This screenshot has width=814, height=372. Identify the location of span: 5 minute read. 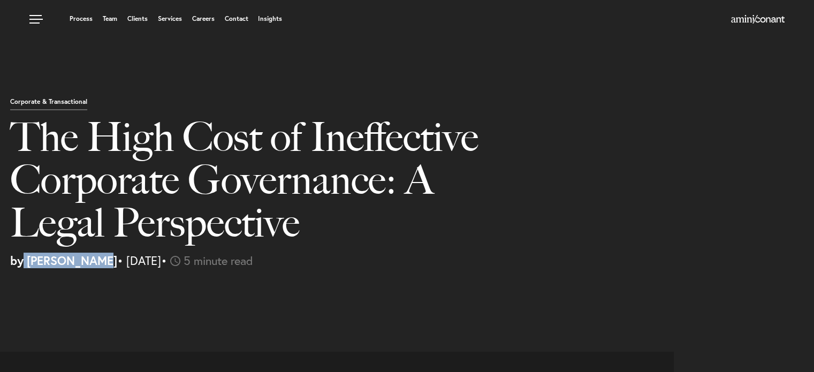
(218, 260).